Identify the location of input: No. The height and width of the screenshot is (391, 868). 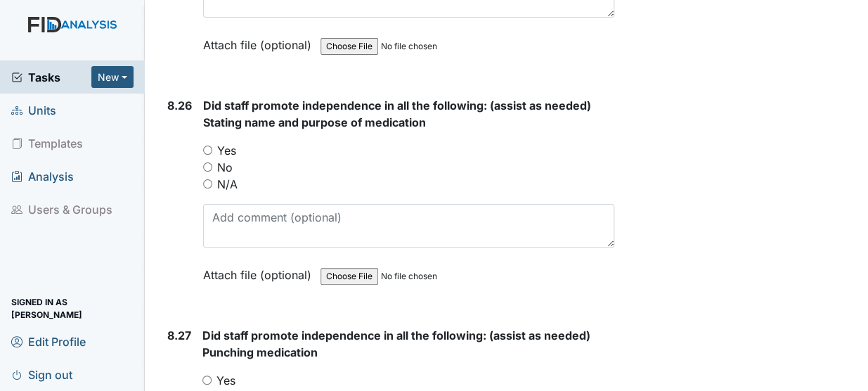
(207, 166).